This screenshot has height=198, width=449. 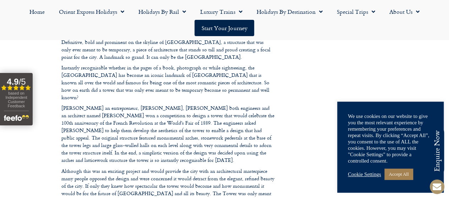 What do you see at coordinates (162, 12) in the screenshot?
I see `a: Holidays by Rail` at bounding box center [162, 12].